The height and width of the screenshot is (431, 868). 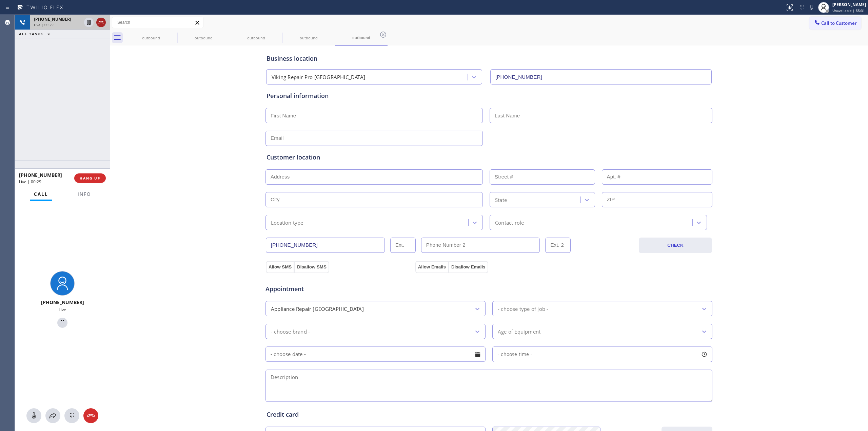 I want to click on input: Address, so click(x=374, y=177).